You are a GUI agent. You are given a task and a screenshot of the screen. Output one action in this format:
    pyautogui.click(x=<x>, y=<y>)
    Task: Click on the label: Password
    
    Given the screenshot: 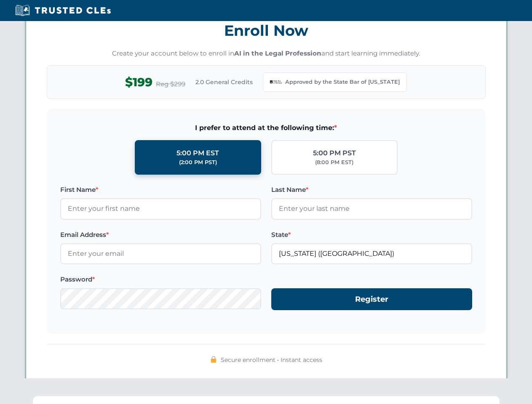 What is the action you would take?
    pyautogui.click(x=161, y=279)
    